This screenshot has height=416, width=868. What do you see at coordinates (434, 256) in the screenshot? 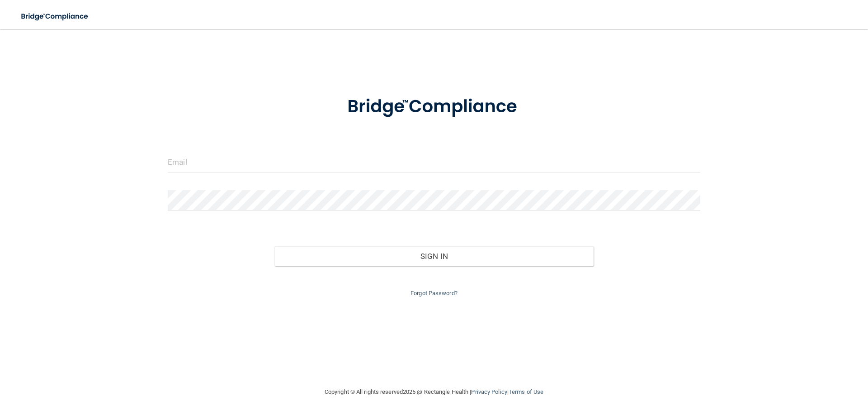
I see `button: Sign In` at bounding box center [434, 256].